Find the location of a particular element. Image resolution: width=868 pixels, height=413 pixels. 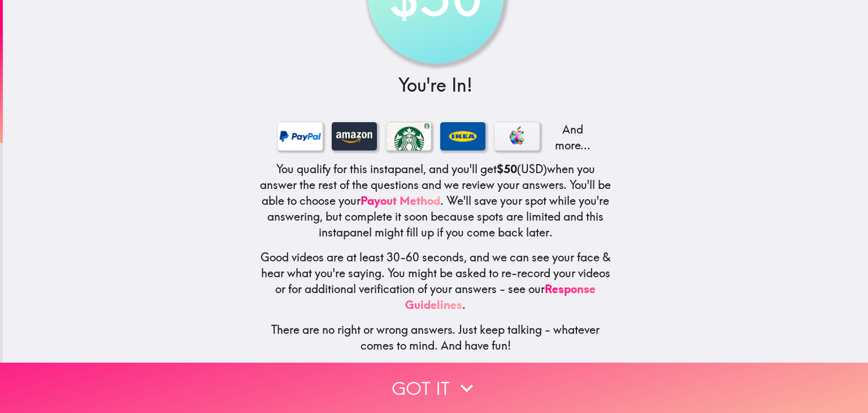

h5: Good videos are at least 30-60 seconds, and we can see your face & hear what you're saying. You m... is located at coordinates (435, 281).